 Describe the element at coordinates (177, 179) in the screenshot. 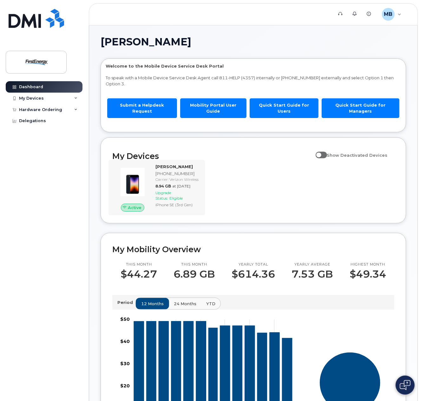

I see `div: Carrier: Verizon Wireless` at that location.